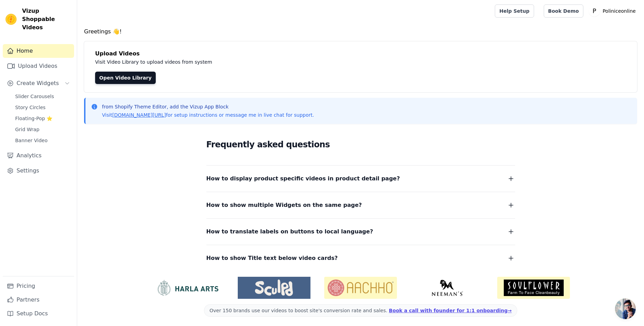 This screenshot has height=326, width=644. What do you see at coordinates (207, 115) in the screenshot?
I see `p: Visit for setup instructions or message me in live chat for support.` at bounding box center [207, 115].